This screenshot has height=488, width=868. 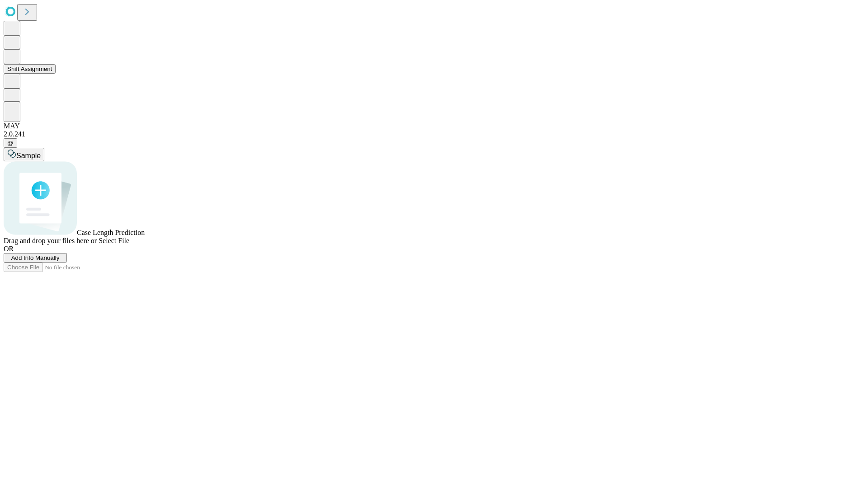 I want to click on span: Case Length Prediction, so click(x=111, y=232).